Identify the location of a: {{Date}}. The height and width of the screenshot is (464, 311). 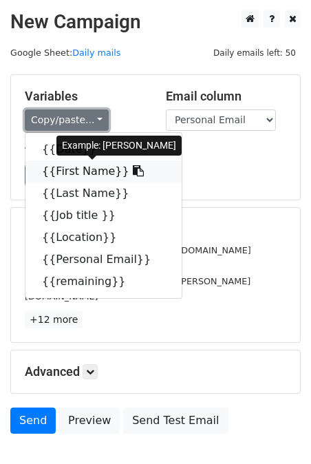
(103, 149).